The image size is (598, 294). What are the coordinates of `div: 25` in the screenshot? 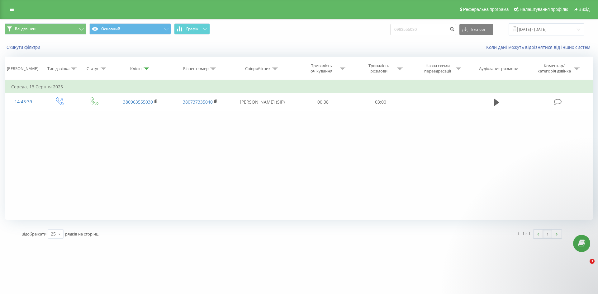 It's located at (53, 234).